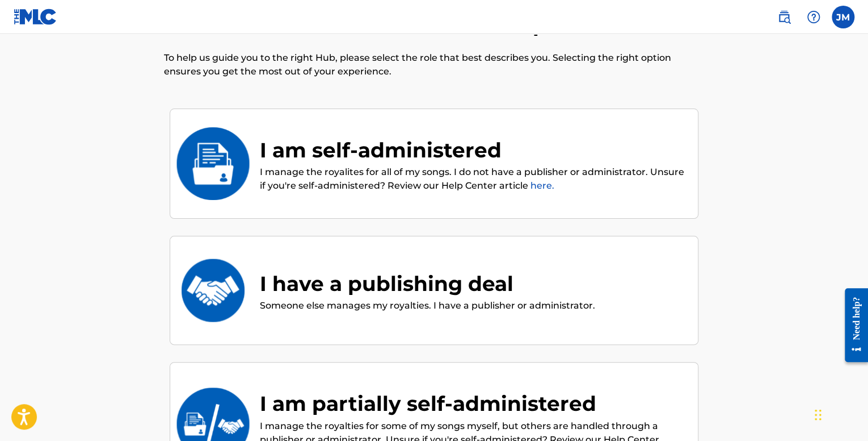 The width and height of the screenshot is (868, 441). I want to click on div: Need help?, so click(20, 39).